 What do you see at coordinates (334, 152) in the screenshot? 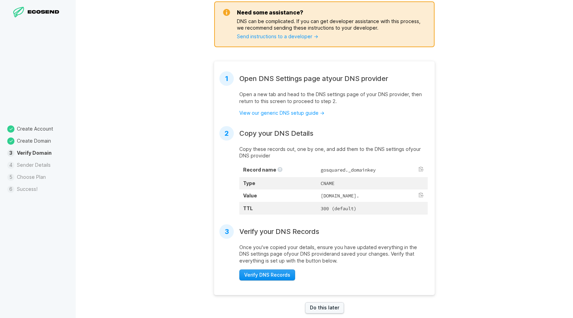
I see `p: Copy these records out, one by one, and add them to the DNS settings of your DNS provider` at bounding box center [334, 152].